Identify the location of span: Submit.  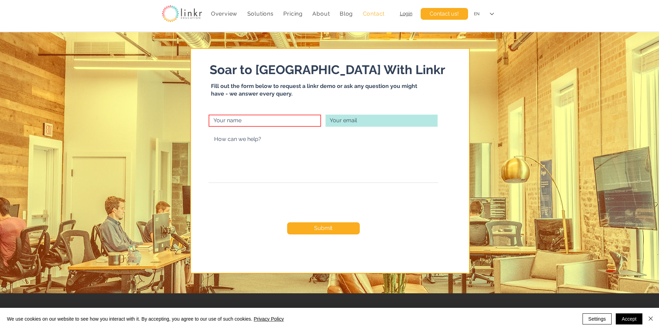
(323, 228).